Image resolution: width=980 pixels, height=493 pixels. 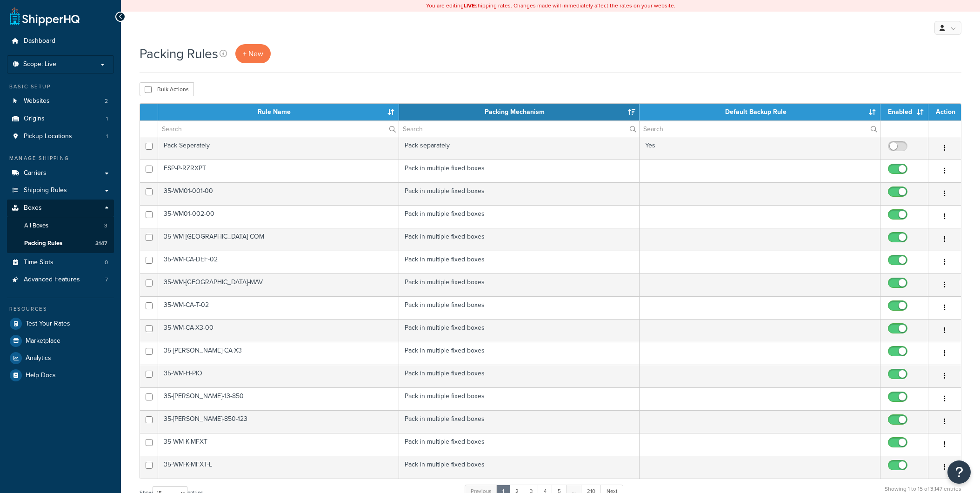 What do you see at coordinates (44, 16) in the screenshot?
I see `a: ShipperHQ Home` at bounding box center [44, 16].